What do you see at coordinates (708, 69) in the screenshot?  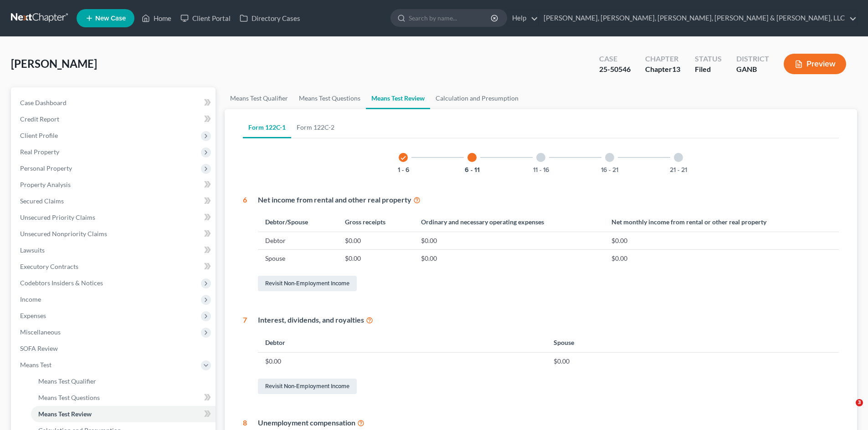 I see `div: Filed` at bounding box center [708, 69].